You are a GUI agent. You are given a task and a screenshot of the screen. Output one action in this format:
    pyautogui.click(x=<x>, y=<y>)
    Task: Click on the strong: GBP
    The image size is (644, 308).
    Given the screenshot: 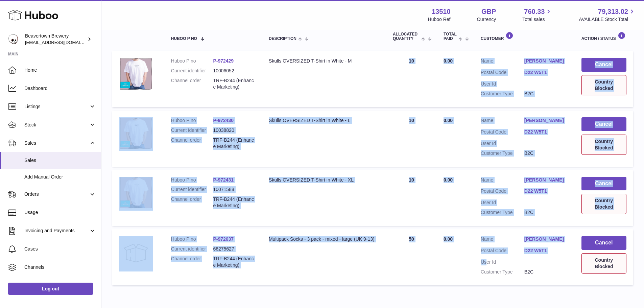 What is the action you would take?
    pyautogui.click(x=488, y=11)
    